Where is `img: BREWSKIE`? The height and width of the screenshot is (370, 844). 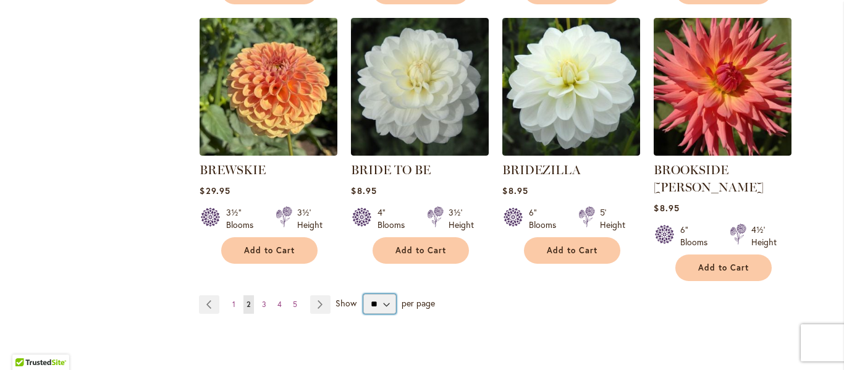 img: BREWSKIE is located at coordinates (268, 87).